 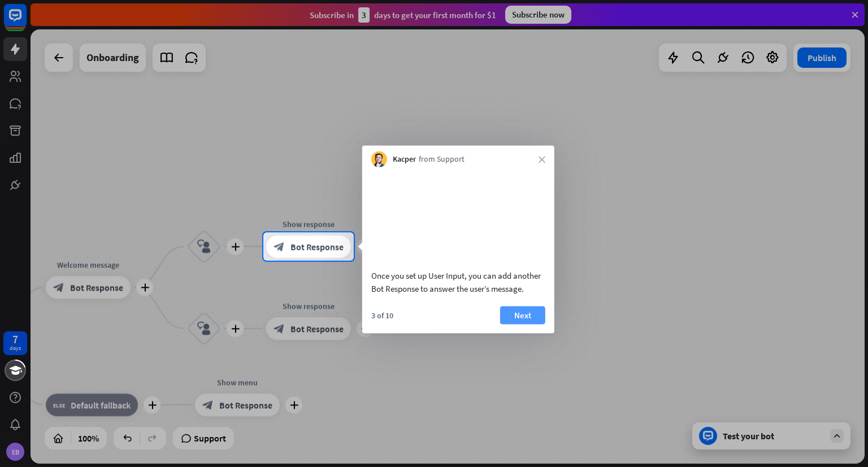 What do you see at coordinates (542, 160) in the screenshot?
I see `i: close` at bounding box center [542, 160].